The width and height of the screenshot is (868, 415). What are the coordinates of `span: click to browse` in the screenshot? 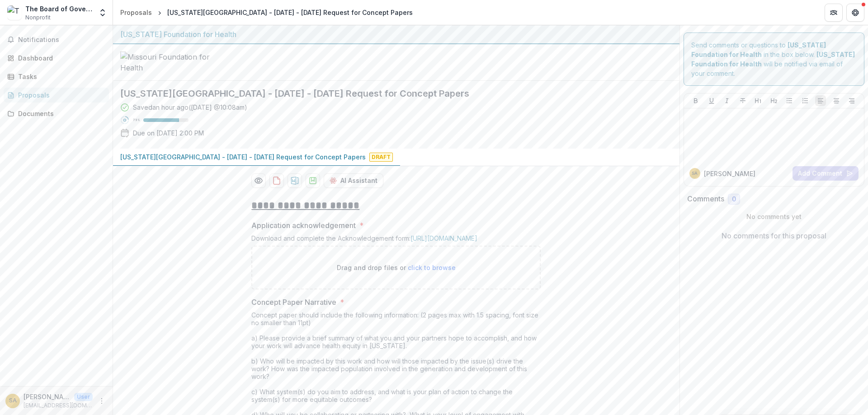 It's located at (432, 267).